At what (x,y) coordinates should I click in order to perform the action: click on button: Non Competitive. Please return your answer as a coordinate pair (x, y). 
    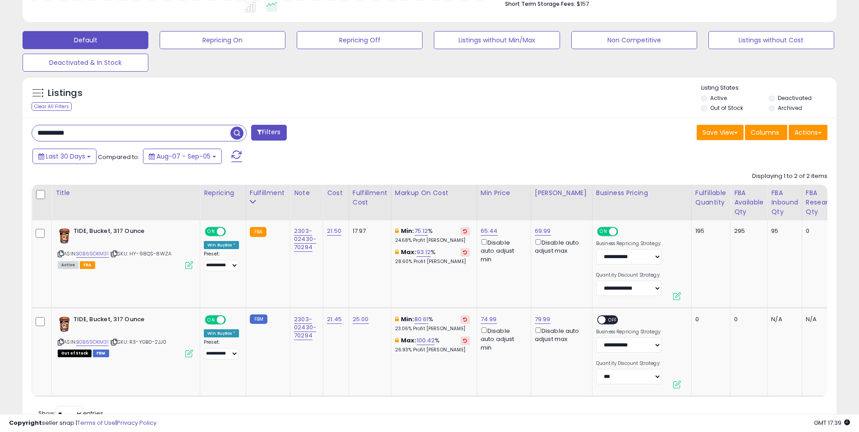
    Looking at the image, I should click on (634, 40).